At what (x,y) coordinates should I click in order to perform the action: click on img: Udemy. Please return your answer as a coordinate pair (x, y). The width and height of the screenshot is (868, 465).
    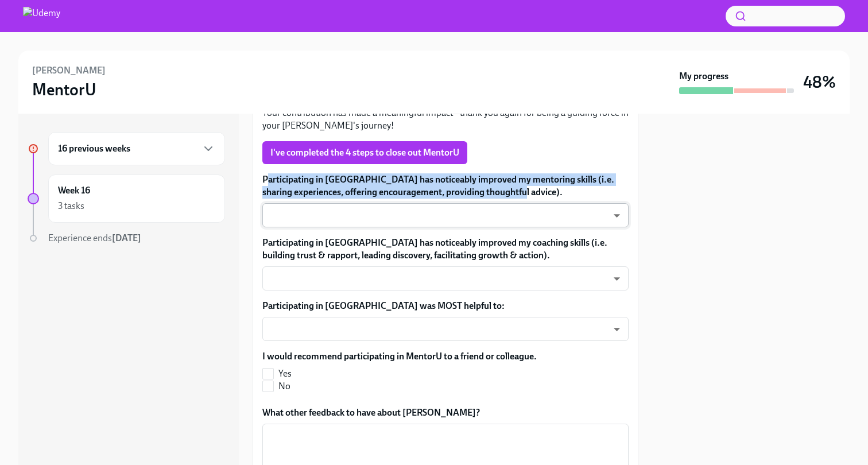
    Looking at the image, I should click on (41, 16).